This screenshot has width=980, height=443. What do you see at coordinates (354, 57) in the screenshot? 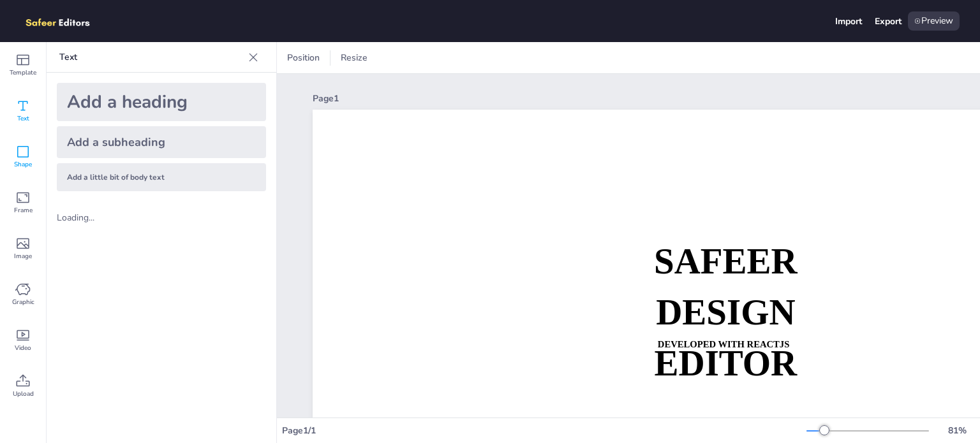
I see `span: Resize` at bounding box center [354, 57].